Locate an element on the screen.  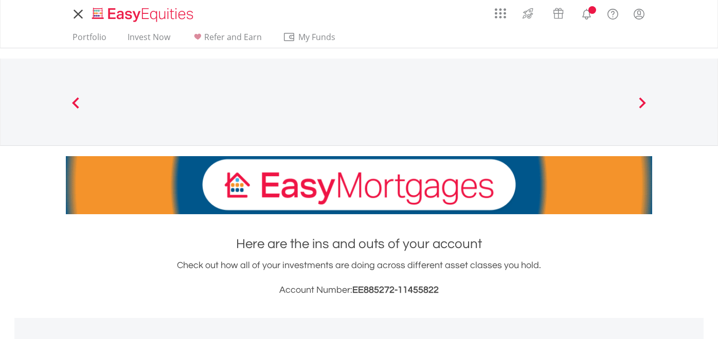
a: Vouchers is located at coordinates (558, 12).